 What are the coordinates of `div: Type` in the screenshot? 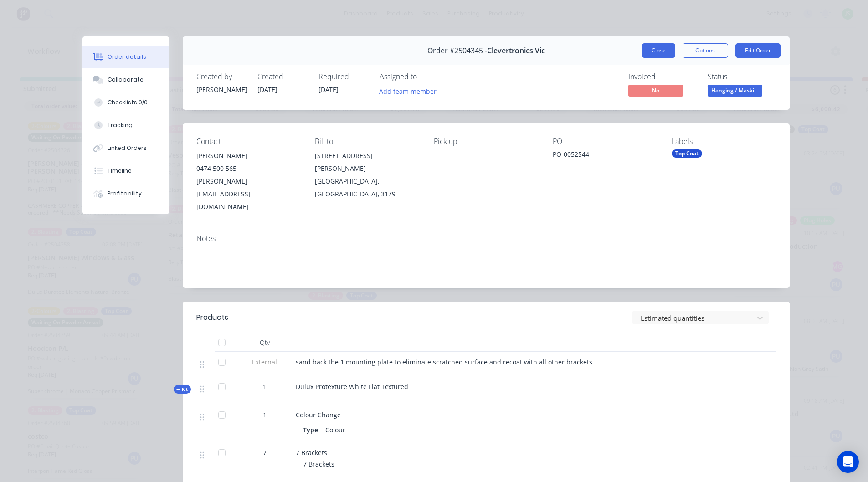 It's located at (312, 430).